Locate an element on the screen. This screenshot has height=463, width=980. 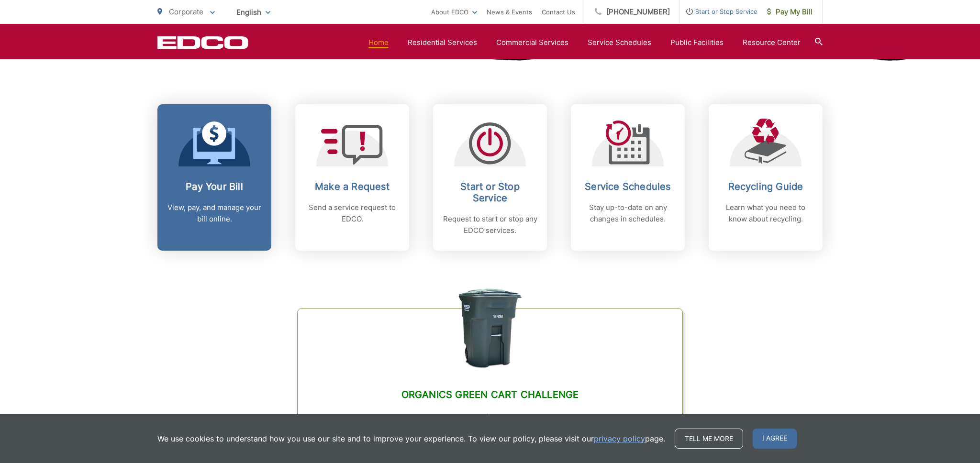
a: Residential Services is located at coordinates (442, 43).